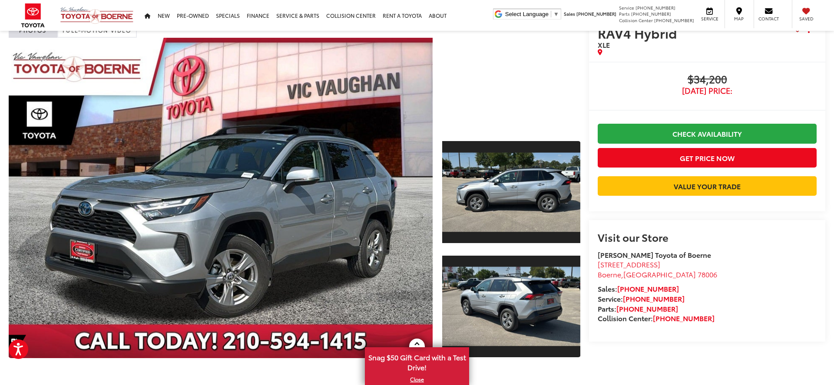 This screenshot has width=834, height=385. What do you see at coordinates (806, 19) in the screenshot?
I see `span: Saved` at bounding box center [806, 19].